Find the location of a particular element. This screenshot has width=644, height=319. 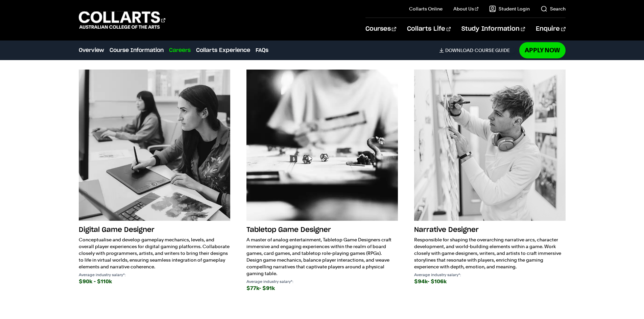

a: Course Information is located at coordinates (136, 50).